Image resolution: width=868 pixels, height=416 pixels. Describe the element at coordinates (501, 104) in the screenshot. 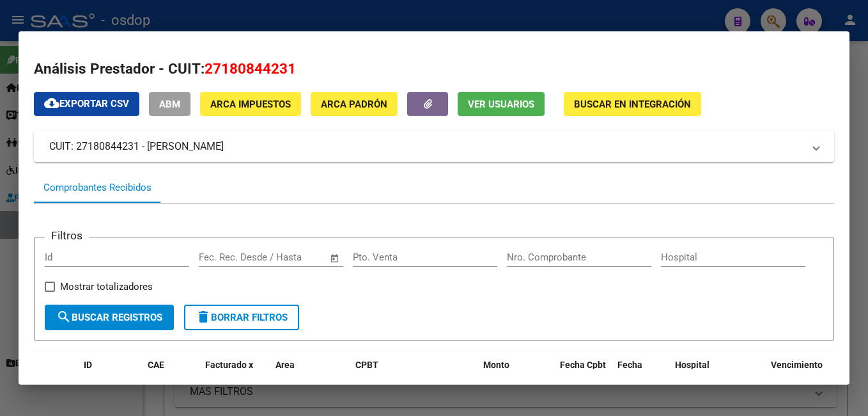

I see `button: Ver Usuarios` at that location.